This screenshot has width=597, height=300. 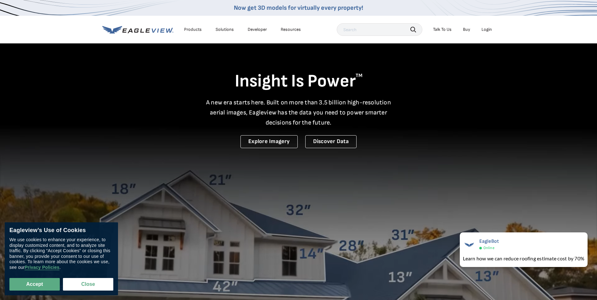 I want to click on div: We use cookies to enhance your experience, to display customized content, and to analyze site tra..., so click(x=61, y=254).